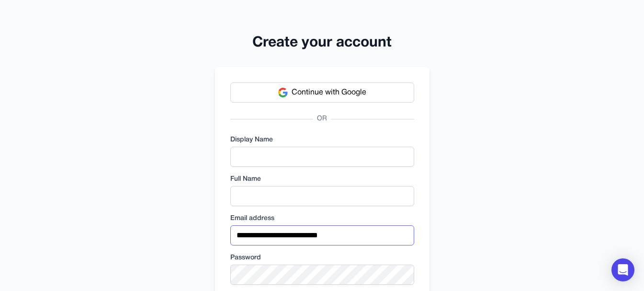 Image resolution: width=644 pixels, height=291 pixels. What do you see at coordinates (322, 257) in the screenshot?
I see `label: Password` at bounding box center [322, 257].